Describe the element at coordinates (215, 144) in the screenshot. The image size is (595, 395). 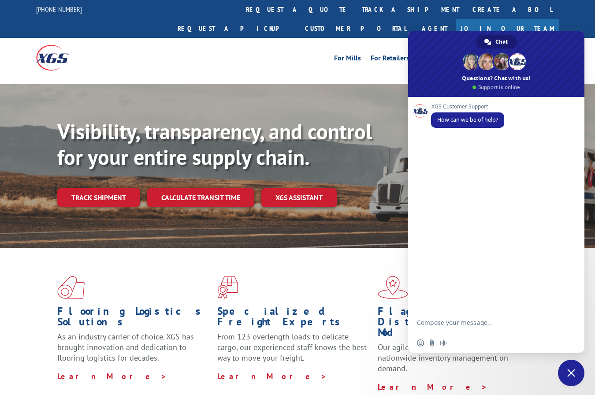
I see `b: Visibility, transparency, and control for your entire supply chain.` at that location.